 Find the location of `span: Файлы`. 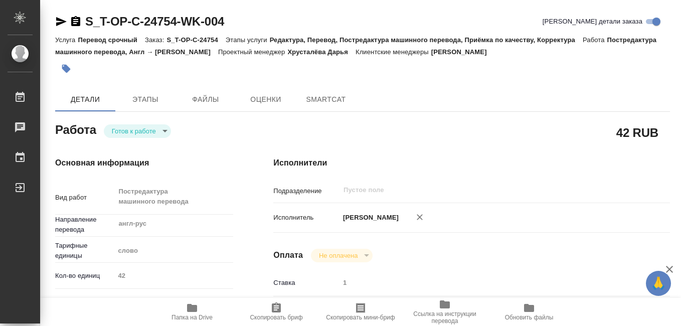

span: Файлы is located at coordinates (206, 99).